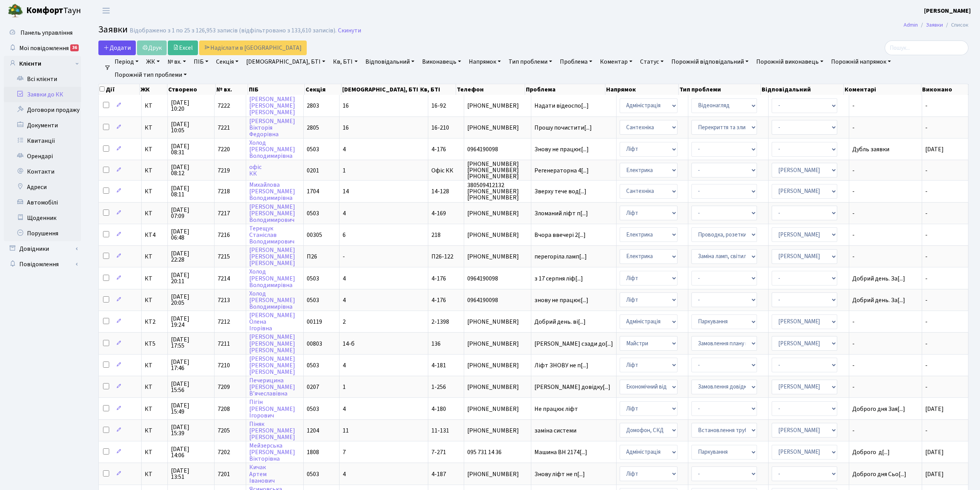 Image resolution: width=980 pixels, height=490 pixels. What do you see at coordinates (710, 62) in the screenshot?
I see `a: Порожній відповідальний` at bounding box center [710, 62].